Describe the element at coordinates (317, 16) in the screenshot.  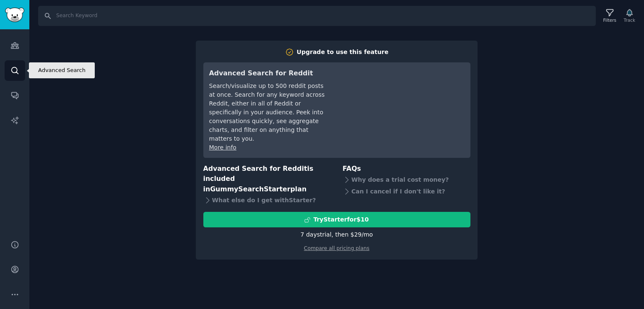
I see `input: Search Keyword` at that location.